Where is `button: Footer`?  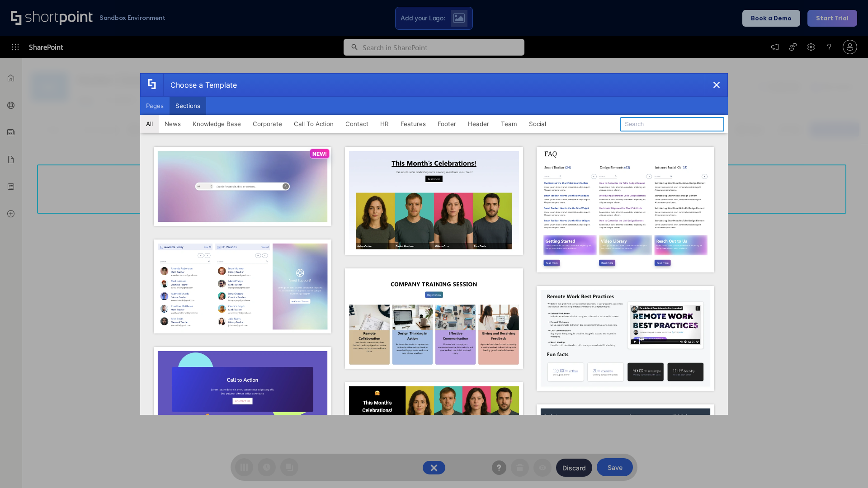 button: Footer is located at coordinates (446, 124).